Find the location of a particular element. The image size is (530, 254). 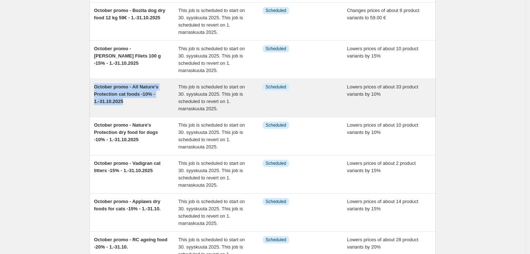

span: Lowers prices of about 14 product variants by 15% is located at coordinates (383, 205).